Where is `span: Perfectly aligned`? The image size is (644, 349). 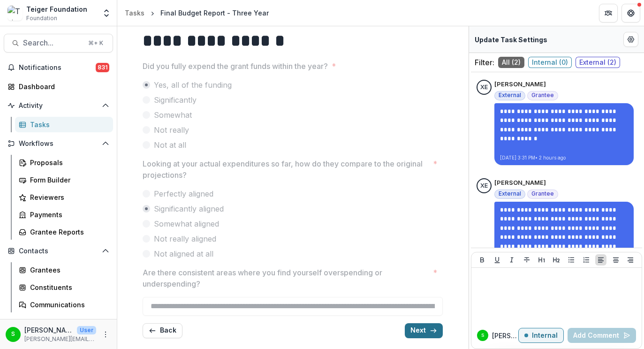
span: Perfectly aligned is located at coordinates (184, 193).